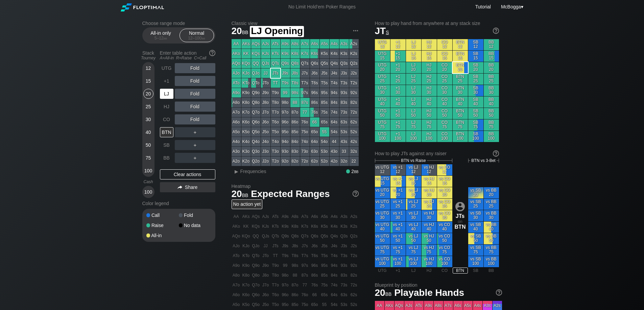 The image size is (644, 310). I want to click on div: A3s, so click(344, 44).